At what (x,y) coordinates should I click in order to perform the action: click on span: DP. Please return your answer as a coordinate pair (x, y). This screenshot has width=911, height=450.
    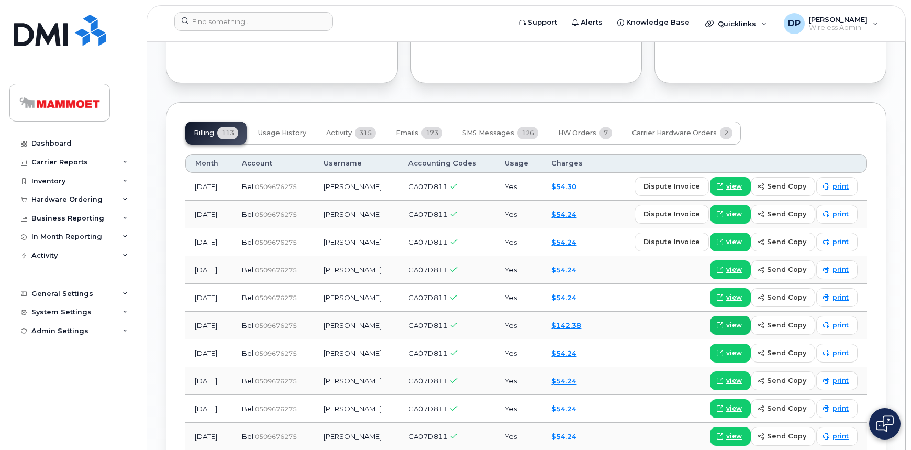
    Looking at the image, I should click on (795, 24).